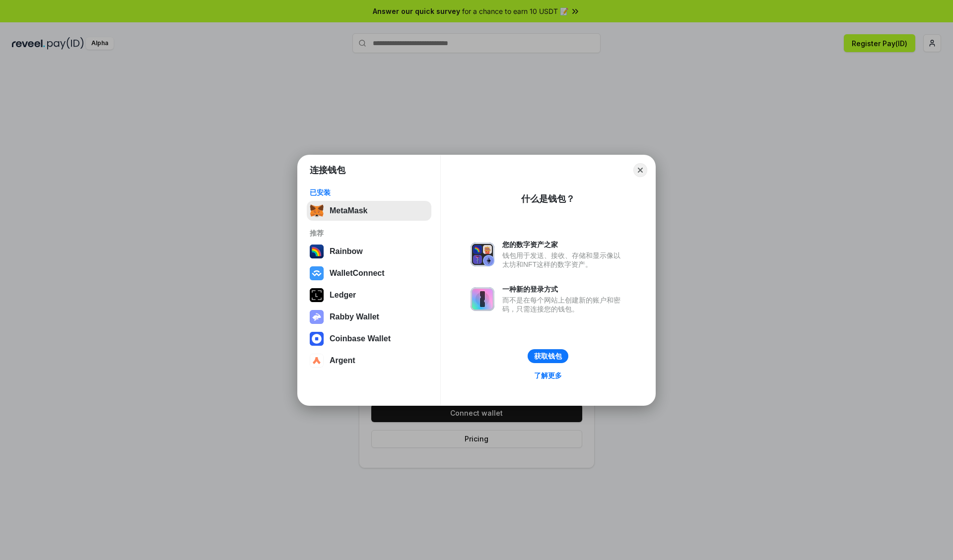 This screenshot has width=953, height=560. I want to click on button: WalletConnect, so click(369, 273).